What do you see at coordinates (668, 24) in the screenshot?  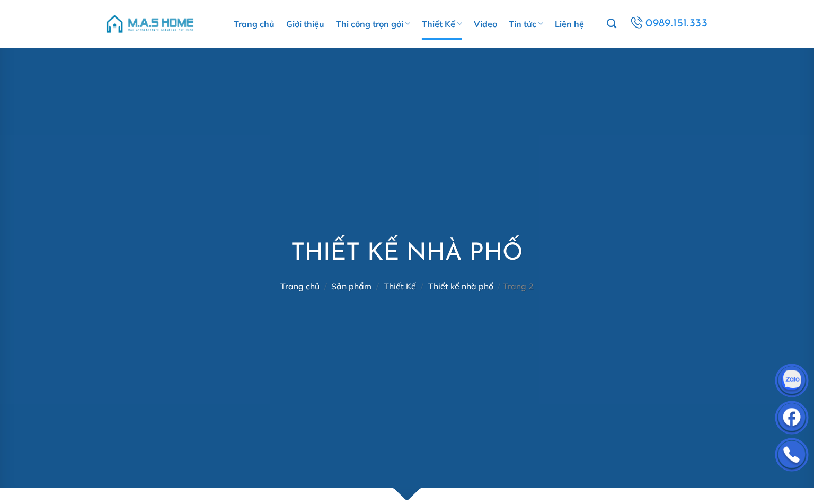 I see `a: 0989.151.333` at bounding box center [668, 24].